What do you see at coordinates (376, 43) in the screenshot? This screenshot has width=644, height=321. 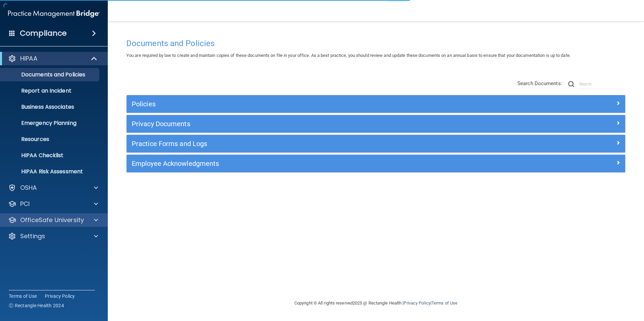 I see `h4: Documents and Policies` at bounding box center [376, 43].